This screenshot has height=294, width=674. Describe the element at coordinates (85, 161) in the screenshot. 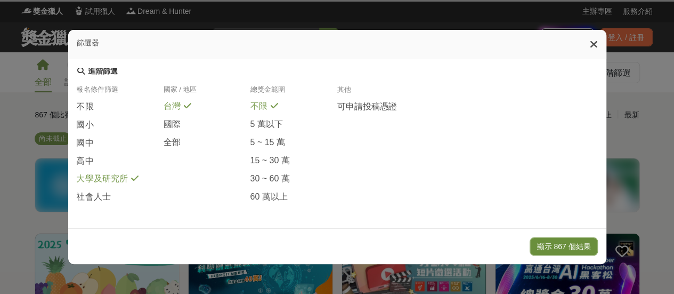

I see `span: 高中` at that location.